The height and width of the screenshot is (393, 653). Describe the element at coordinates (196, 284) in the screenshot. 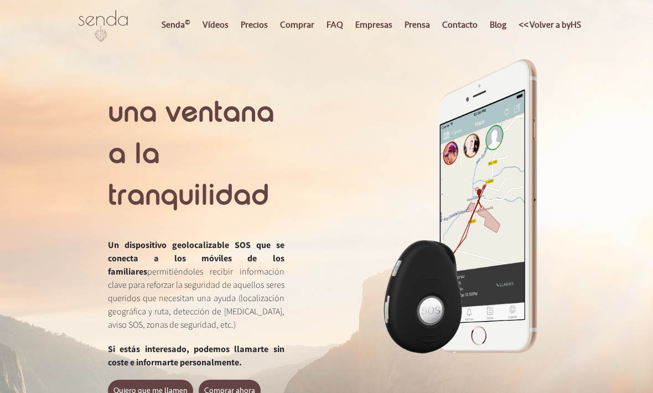

I see `p: permitiéndoles recibir información clave para reforzar la seguridad de aquellos seres queridos qu...` at that location.